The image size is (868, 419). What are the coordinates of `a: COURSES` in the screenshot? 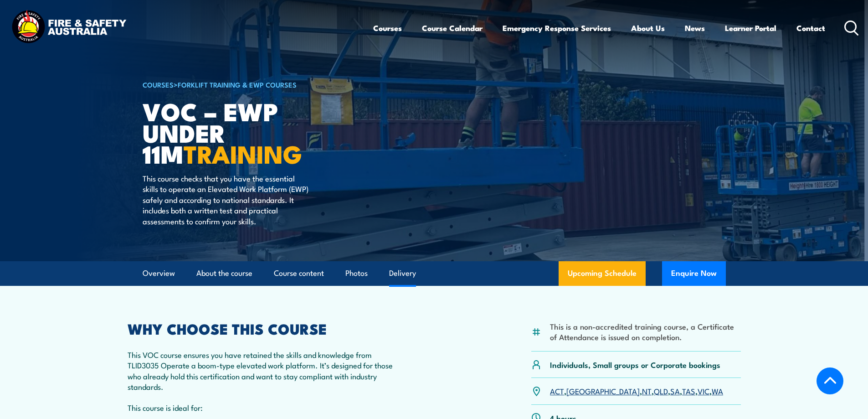 It's located at (158, 84).